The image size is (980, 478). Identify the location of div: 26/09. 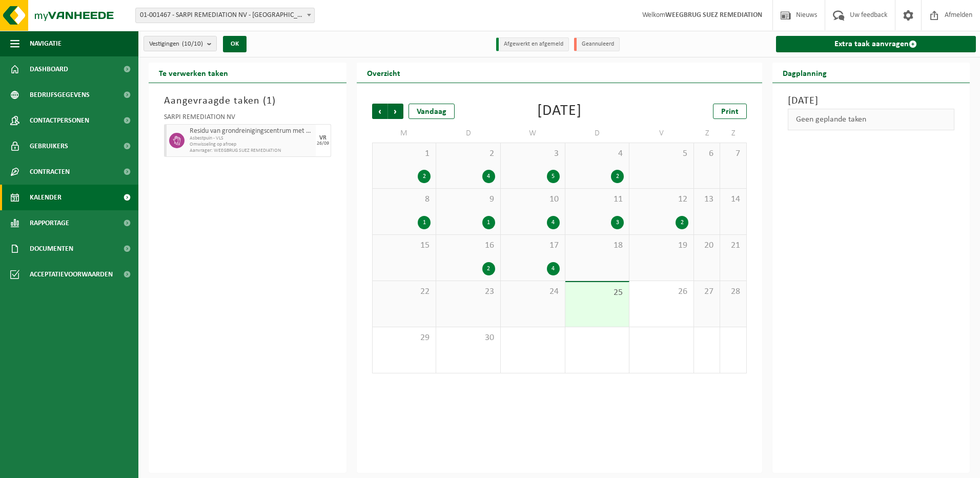
(323, 143).